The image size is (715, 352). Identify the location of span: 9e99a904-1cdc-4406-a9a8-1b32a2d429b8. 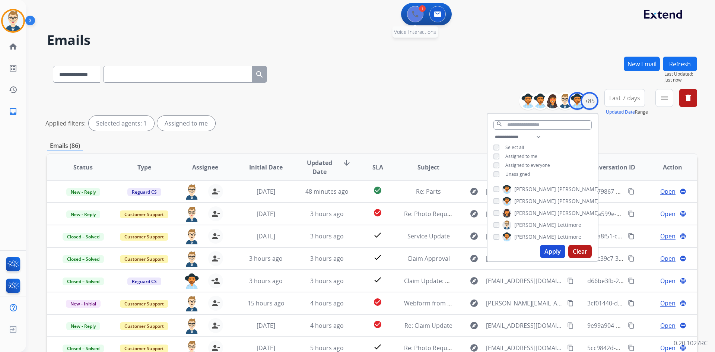
(645, 325).